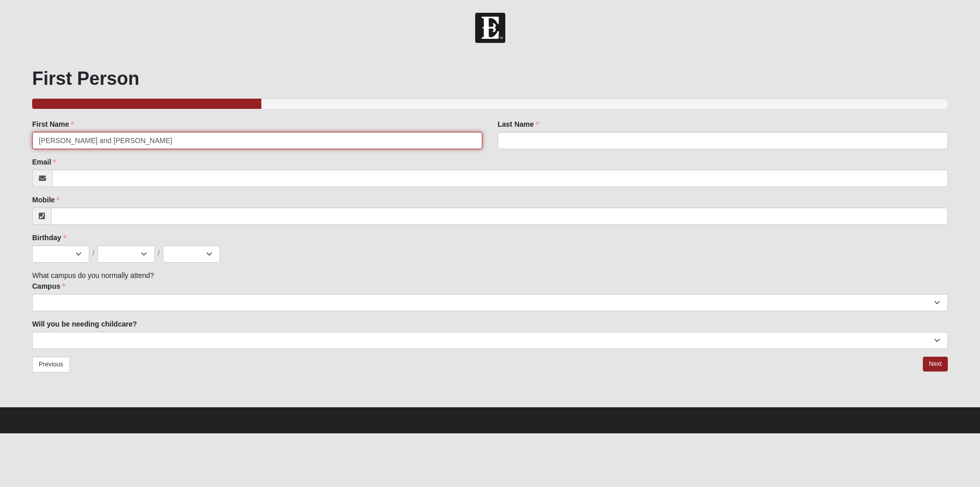 The image size is (980, 487). What do you see at coordinates (518, 124) in the screenshot?
I see `label: Last Name` at bounding box center [518, 124].